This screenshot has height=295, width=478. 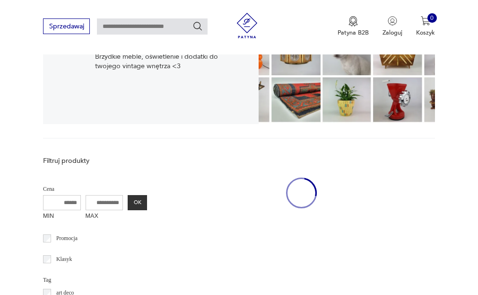 I want to click on p: Tag, so click(x=95, y=280).